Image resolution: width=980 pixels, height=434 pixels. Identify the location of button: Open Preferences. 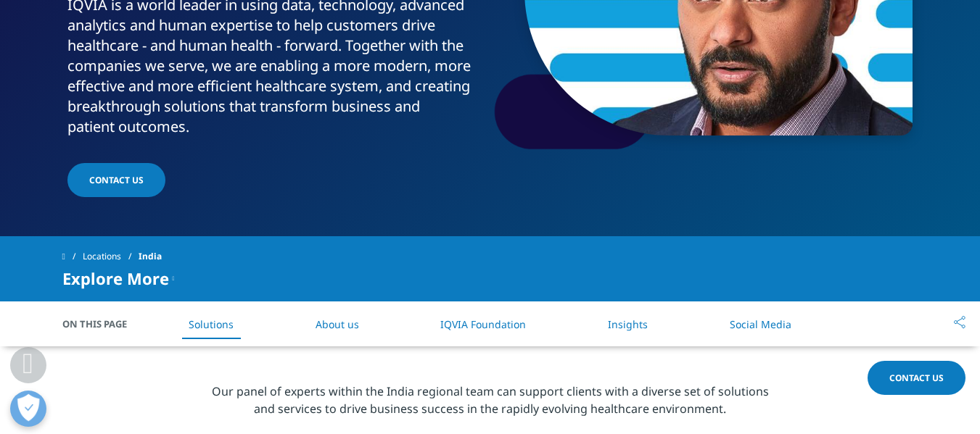
(28, 409).